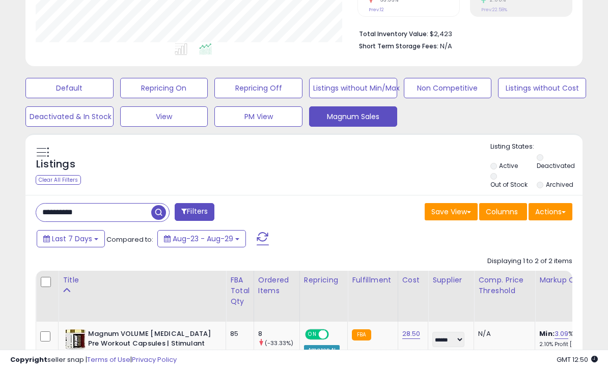  I want to click on div: N/A, so click(503, 334).